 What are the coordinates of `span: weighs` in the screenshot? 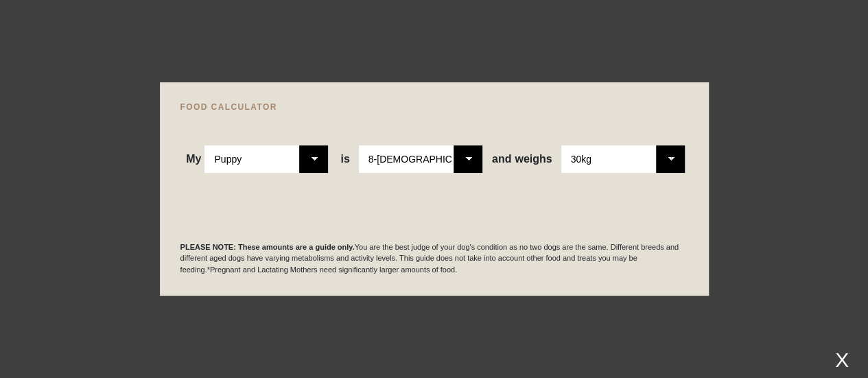 It's located at (522, 159).